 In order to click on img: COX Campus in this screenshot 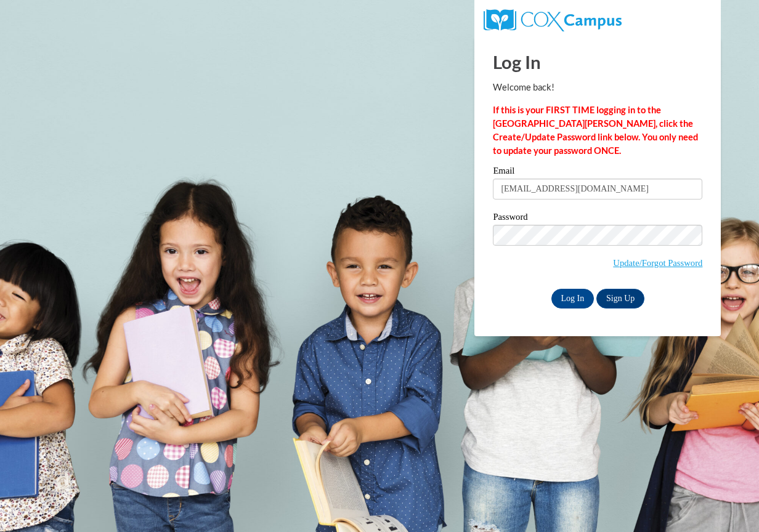, I will do `click(552, 20)`.